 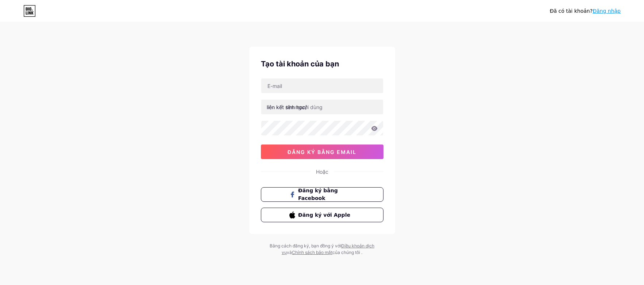 I want to click on a: Đăng ký bằng Facebook, so click(x=322, y=194).